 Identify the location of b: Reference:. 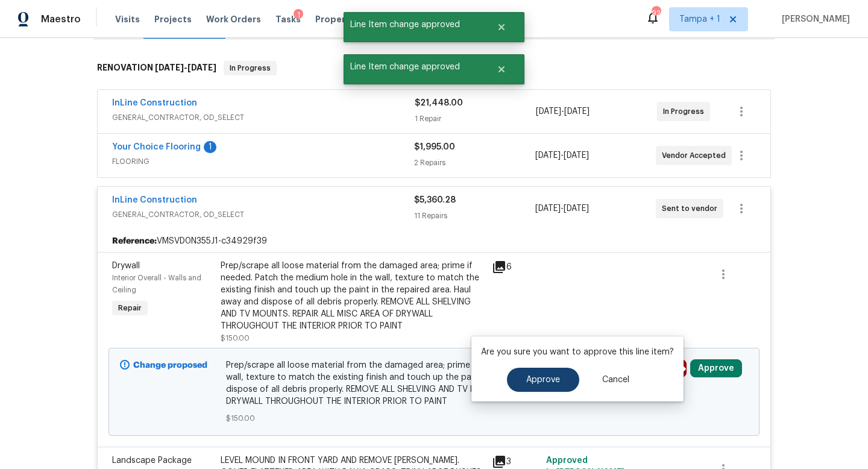
(135, 241).